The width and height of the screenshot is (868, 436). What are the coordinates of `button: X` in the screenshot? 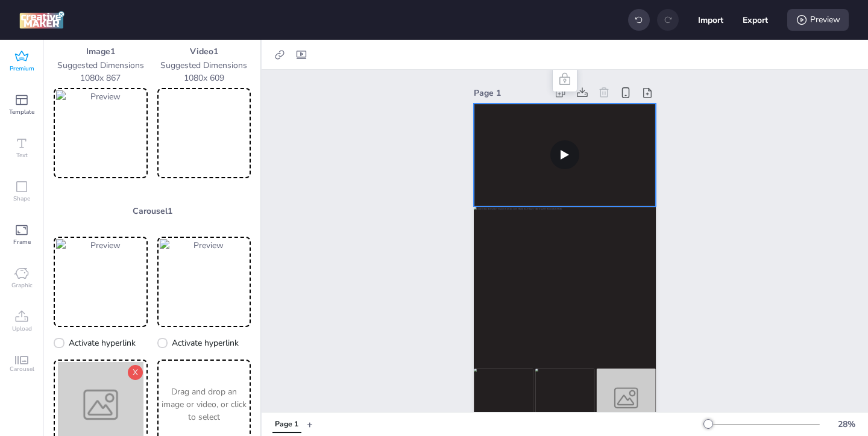 It's located at (135, 372).